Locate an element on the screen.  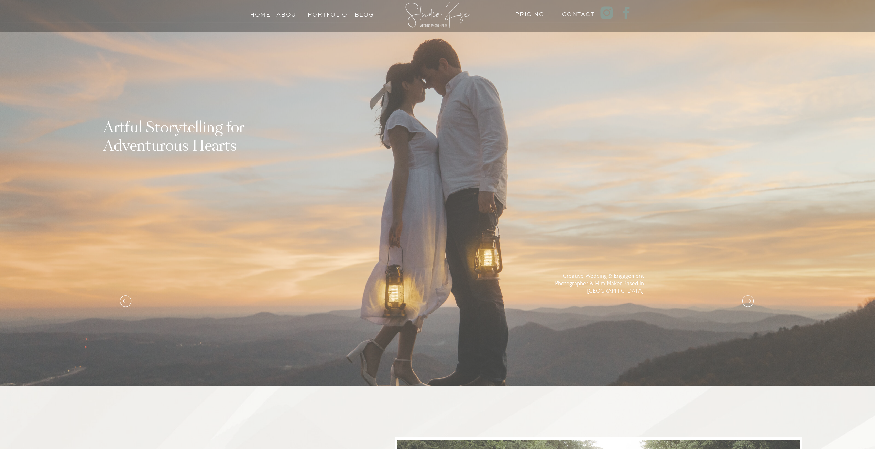
a: PRICING is located at coordinates (528, 12).